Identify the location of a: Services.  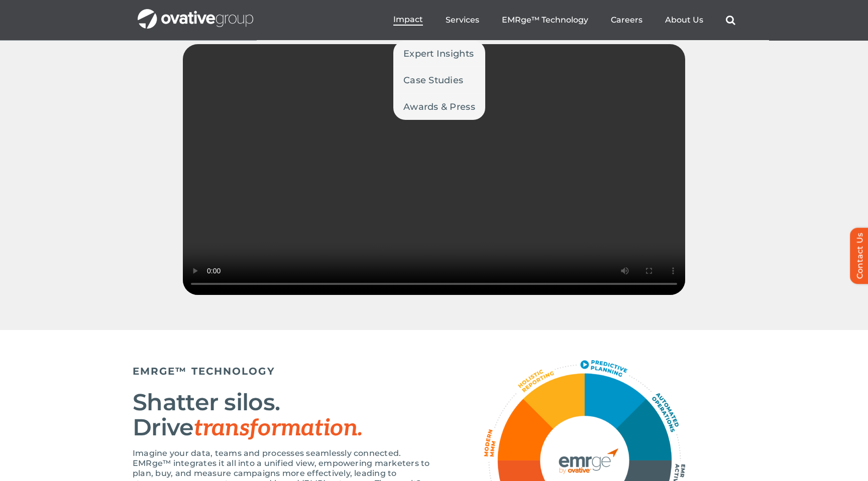
(462, 20).